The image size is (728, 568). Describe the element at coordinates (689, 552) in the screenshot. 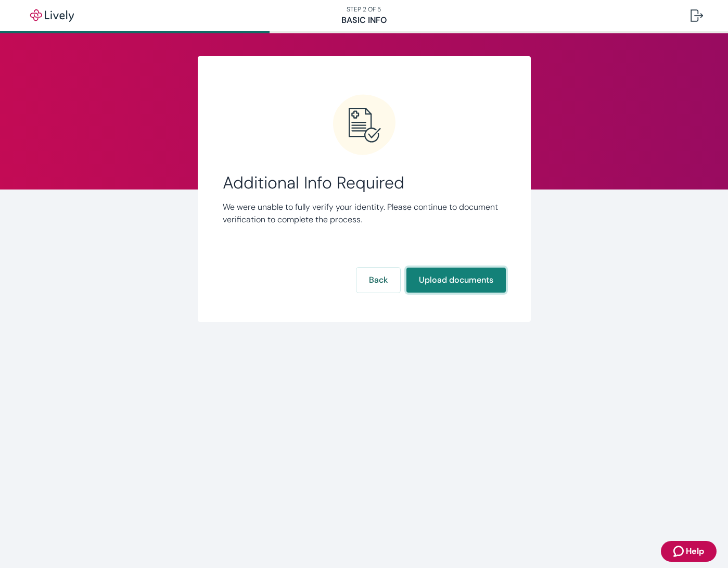

I see `button: Zendesk support iconHelp` at that location.